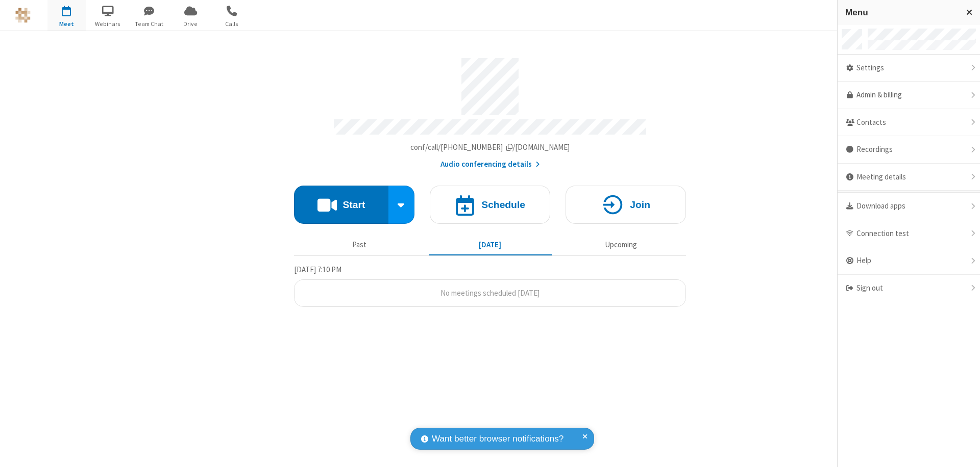  Describe the element at coordinates (191, 24) in the screenshot. I see `span: Drive` at that location.